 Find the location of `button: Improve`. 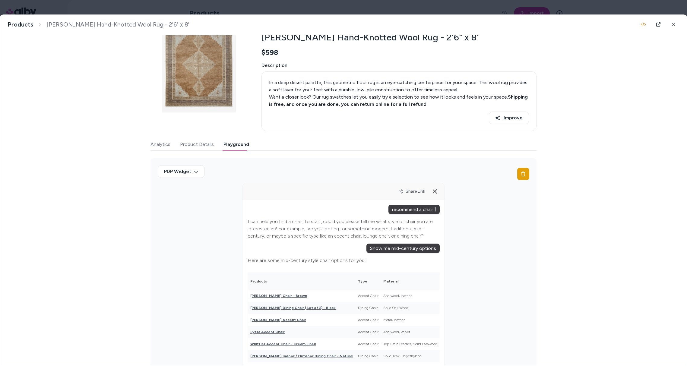

button: Improve is located at coordinates (509, 118).